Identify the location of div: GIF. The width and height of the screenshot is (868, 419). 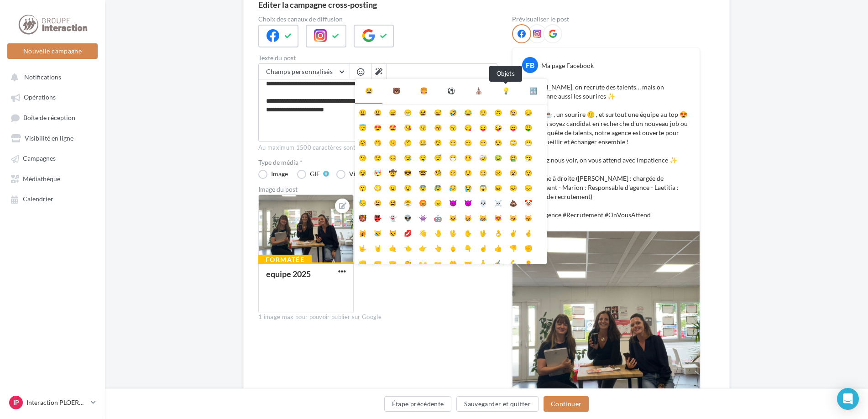
(315, 174).